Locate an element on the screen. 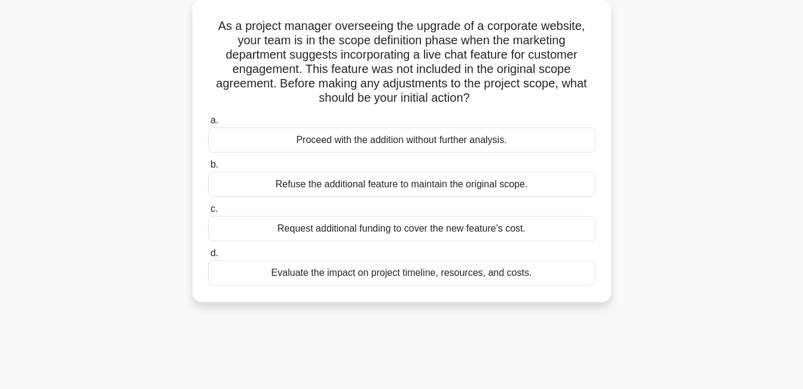 The width and height of the screenshot is (803, 389). span: a. is located at coordinates (214, 120).